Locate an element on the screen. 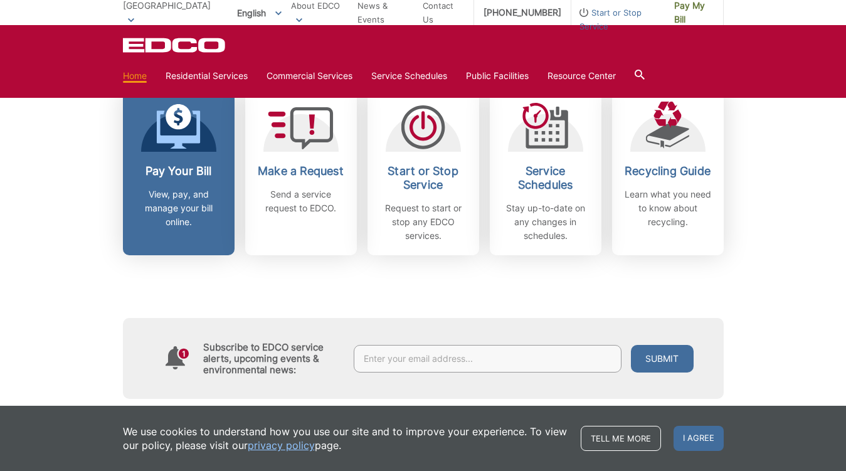 The width and height of the screenshot is (846, 471). span: English is located at coordinates (259, 13).